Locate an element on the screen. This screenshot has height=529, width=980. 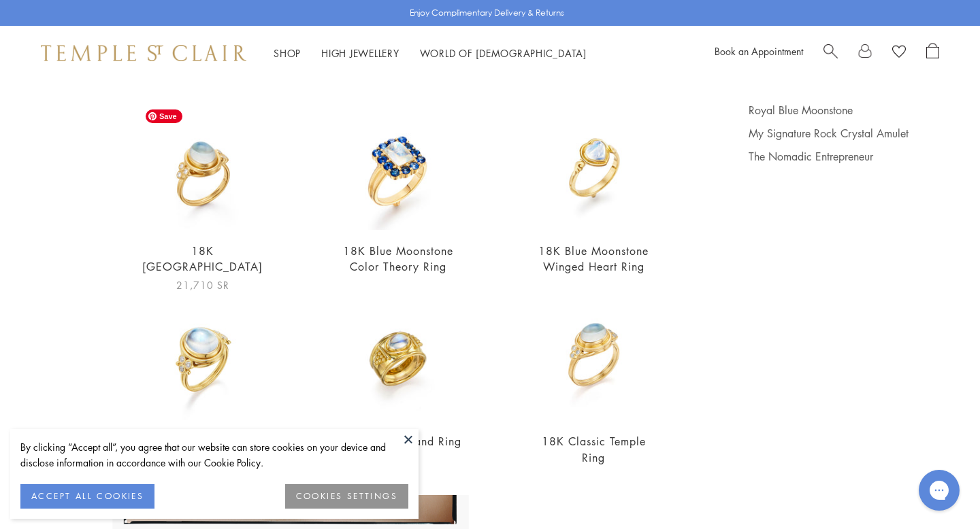
a: The Nomadic Entrepreneur is located at coordinates (848, 156).